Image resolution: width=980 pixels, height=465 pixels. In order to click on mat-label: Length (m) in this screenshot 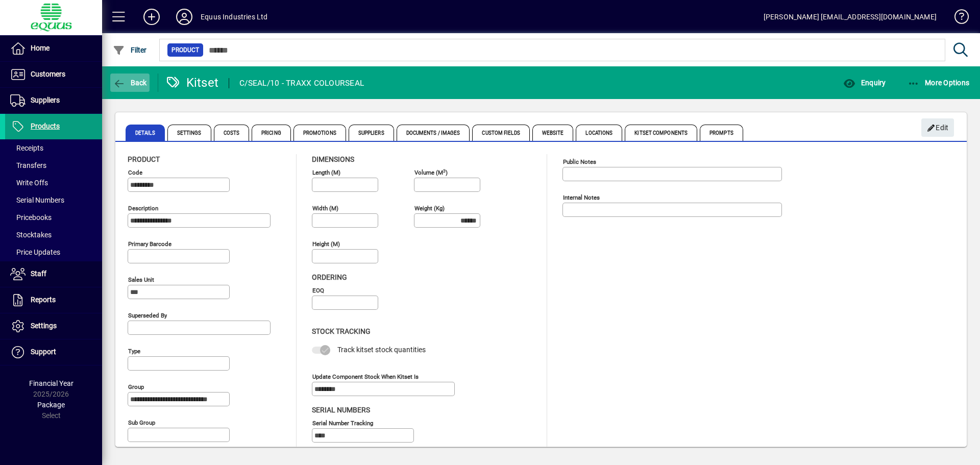, I will do `click(326, 173)`.